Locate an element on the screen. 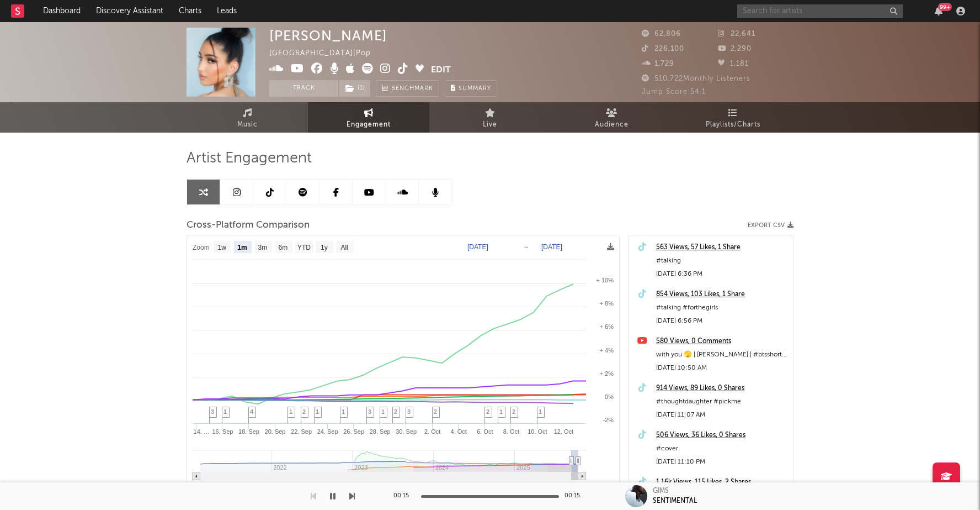  input: Search for artists is located at coordinates (820, 11).